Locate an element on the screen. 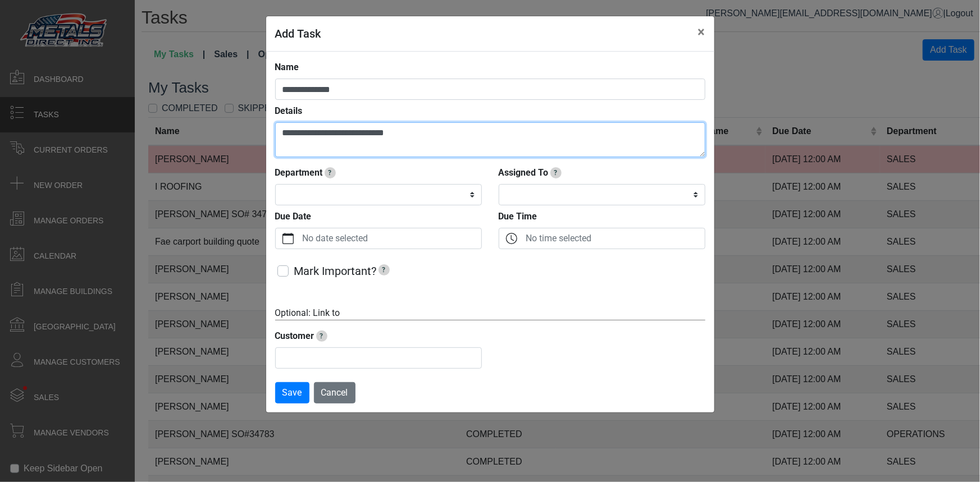  button: Close is located at coordinates (702, 32).